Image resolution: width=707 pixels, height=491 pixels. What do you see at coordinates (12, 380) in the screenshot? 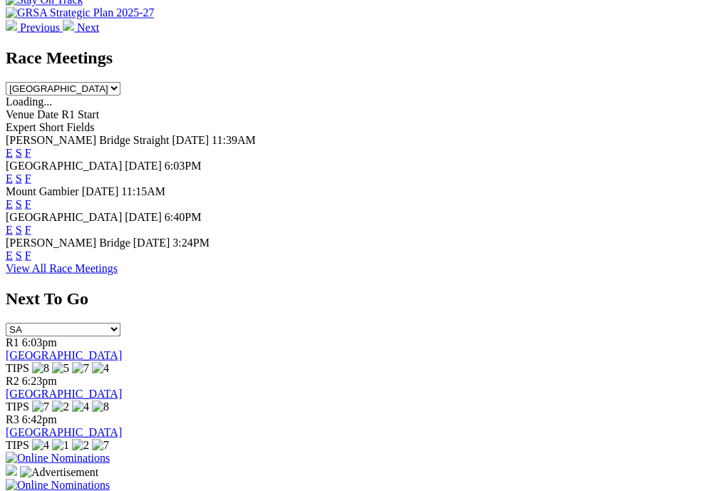
I see `span: R2` at bounding box center [12, 380].